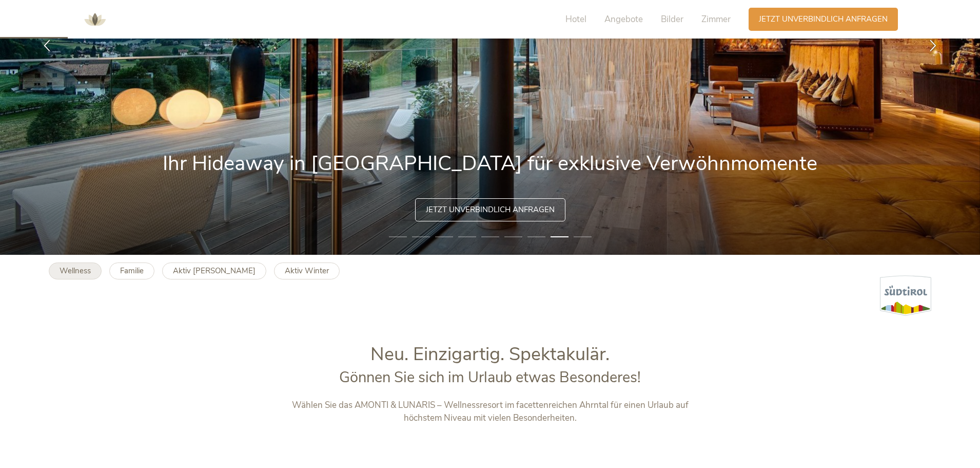  What do you see at coordinates (715, 19) in the screenshot?
I see `span: Zimmer` at bounding box center [715, 19].